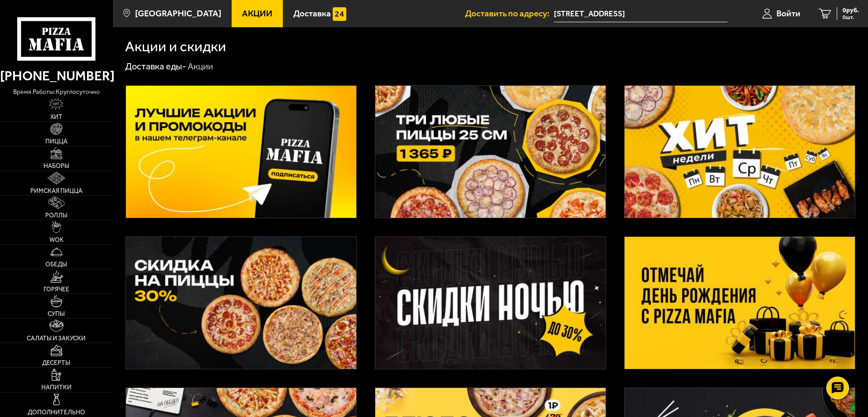  What do you see at coordinates (200, 66) in the screenshot?
I see `div: Акции` at bounding box center [200, 66].